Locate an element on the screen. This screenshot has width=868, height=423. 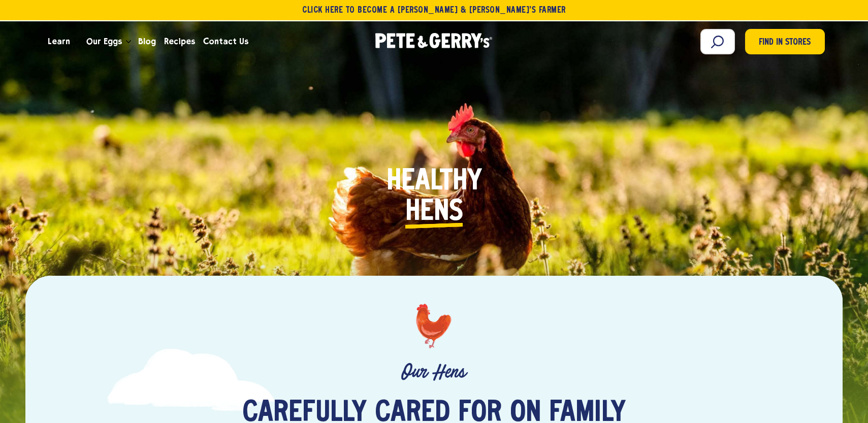
a: Recipes is located at coordinates (179, 42).